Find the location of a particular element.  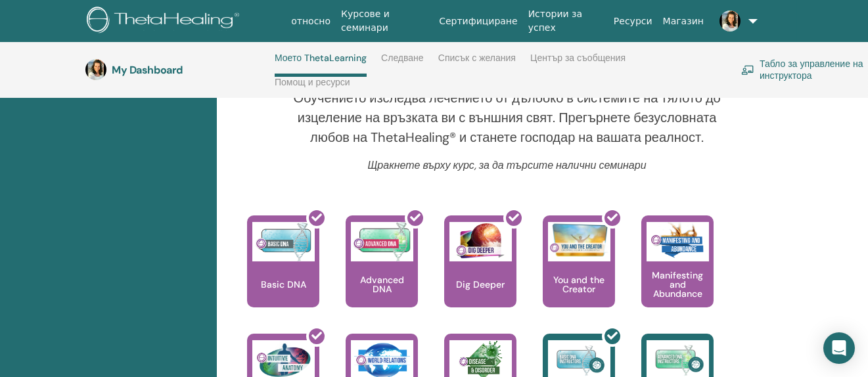

h3: My Dashboard is located at coordinates (177, 69).